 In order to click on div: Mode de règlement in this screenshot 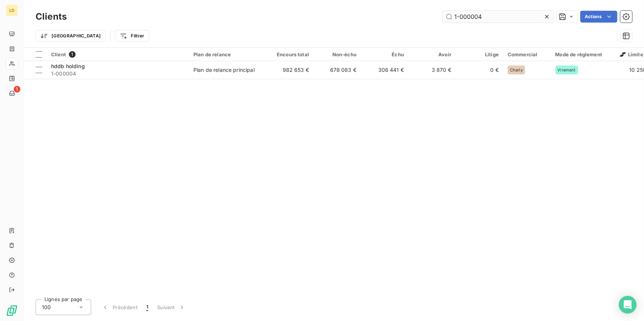, I will do `click(583, 55)`.